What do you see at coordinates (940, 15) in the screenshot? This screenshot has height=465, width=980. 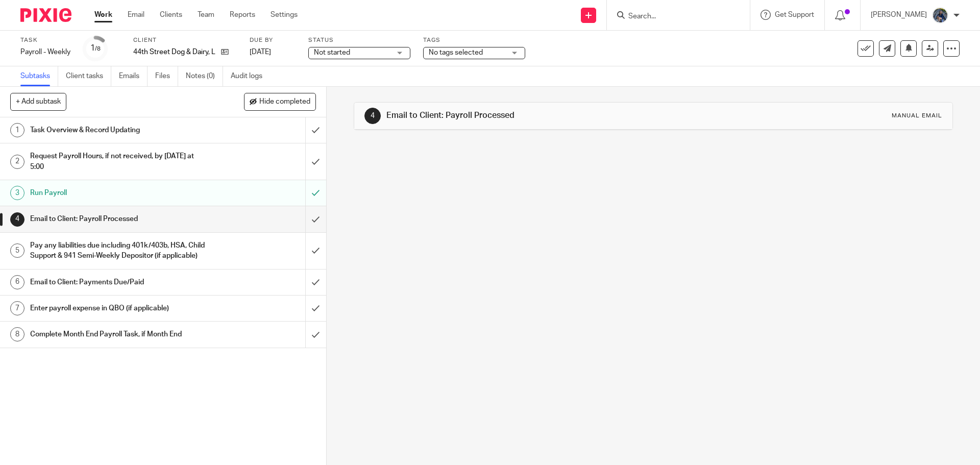 I see `img: 20210918_184149%20(2).jpg` at bounding box center [940, 15].